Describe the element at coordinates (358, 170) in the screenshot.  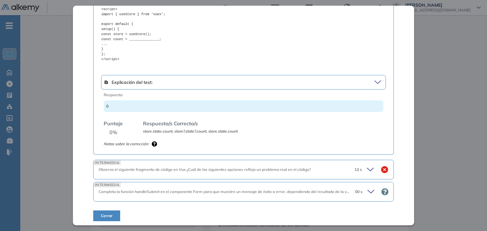
I see `span: 13 s` at that location.